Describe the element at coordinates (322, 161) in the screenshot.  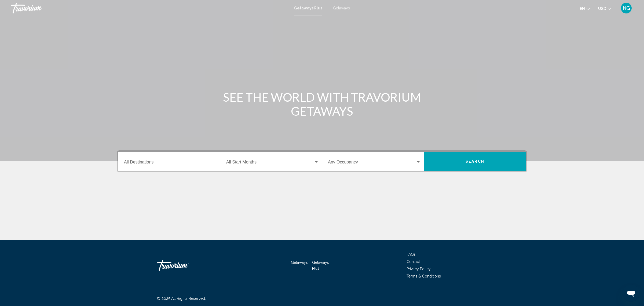
I see `div: Search widget` at that location.